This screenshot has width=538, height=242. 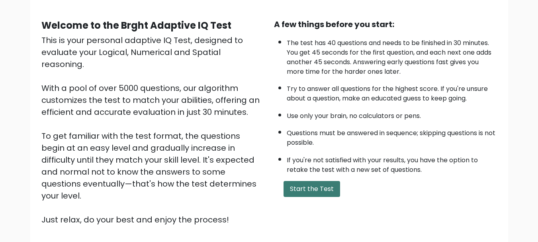 What do you see at coordinates (392, 163) in the screenshot?
I see `li: If you're not satisfied with your results, you have the option to retake the test with a new set ...` at bounding box center [392, 163].